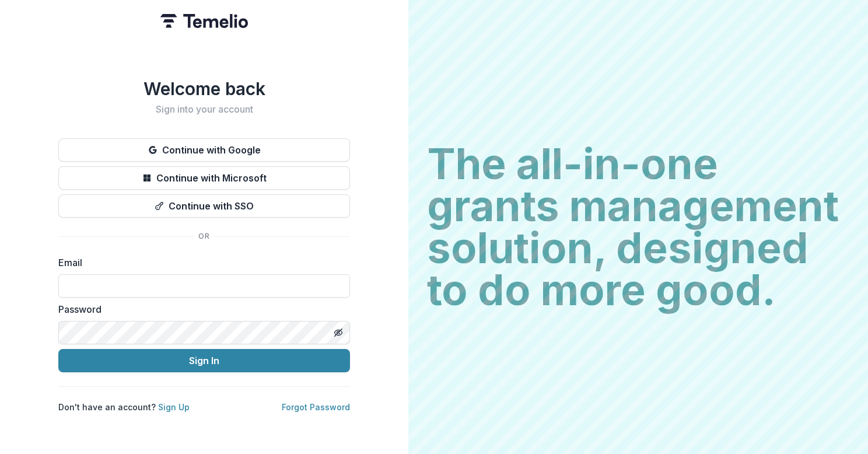  Describe the element at coordinates (204, 150) in the screenshot. I see `button: Continue with Google` at that location.